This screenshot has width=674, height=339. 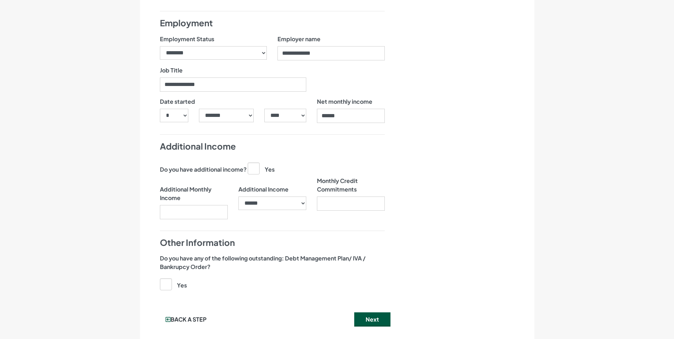 What do you see at coordinates (272, 146) in the screenshot?
I see `h4: Additional Income` at bounding box center [272, 146].